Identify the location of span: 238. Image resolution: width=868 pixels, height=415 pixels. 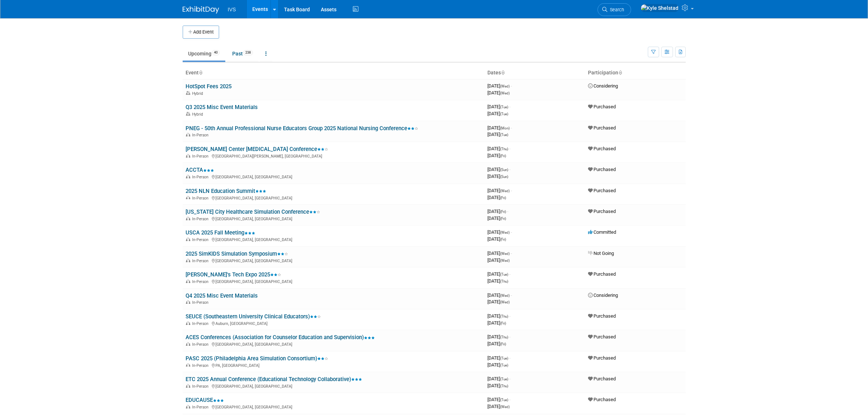
(248, 52).